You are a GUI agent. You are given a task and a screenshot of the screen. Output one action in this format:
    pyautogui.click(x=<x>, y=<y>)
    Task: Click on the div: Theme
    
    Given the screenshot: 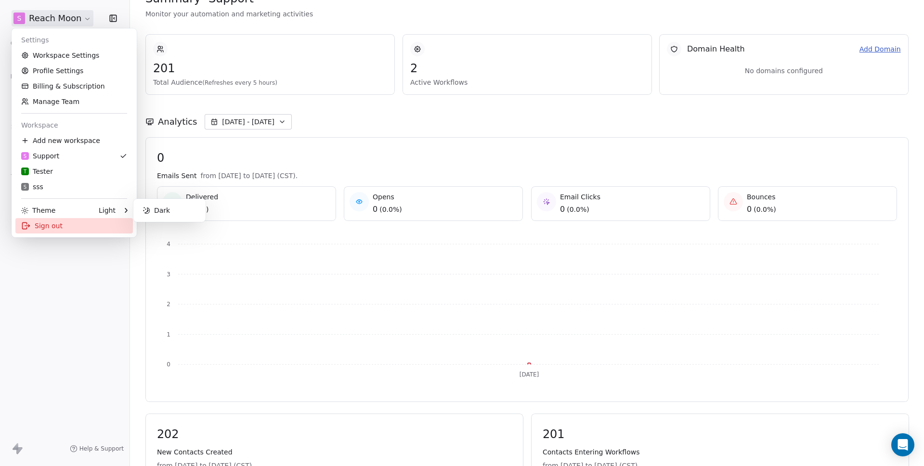 What is the action you would take?
    pyautogui.click(x=38, y=211)
    